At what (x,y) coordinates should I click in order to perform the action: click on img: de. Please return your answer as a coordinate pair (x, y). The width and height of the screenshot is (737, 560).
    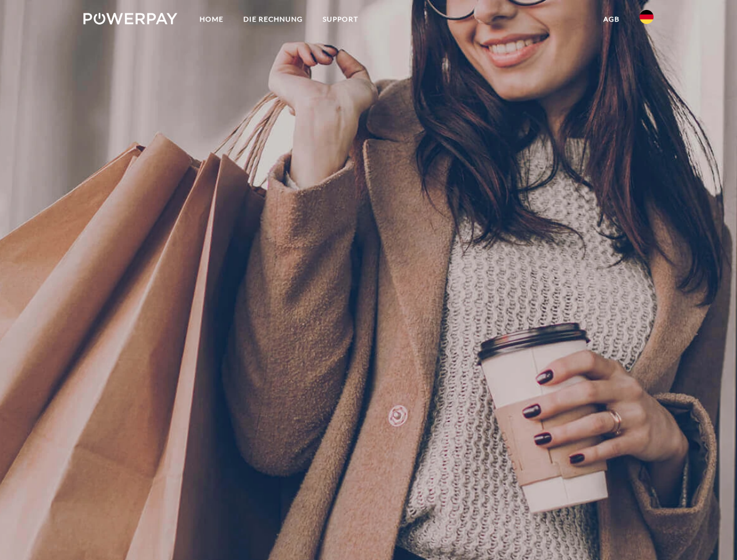
    Looking at the image, I should click on (647, 17).